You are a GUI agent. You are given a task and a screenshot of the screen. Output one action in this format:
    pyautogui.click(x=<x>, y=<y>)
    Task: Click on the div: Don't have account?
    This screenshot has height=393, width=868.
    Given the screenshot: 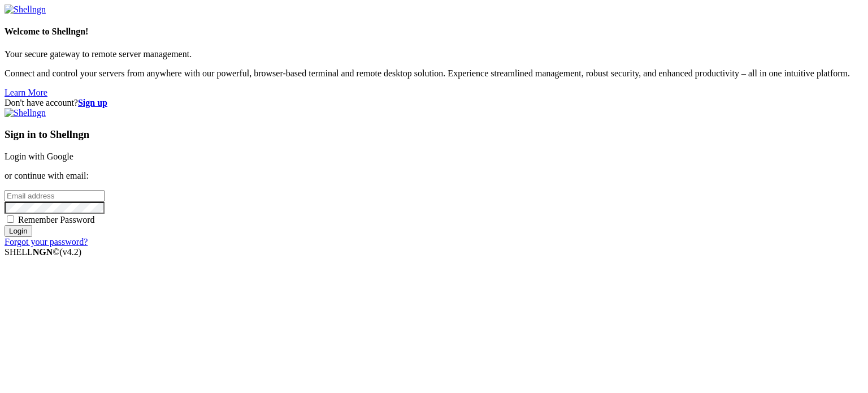 What is the action you would take?
    pyautogui.click(x=434, y=103)
    